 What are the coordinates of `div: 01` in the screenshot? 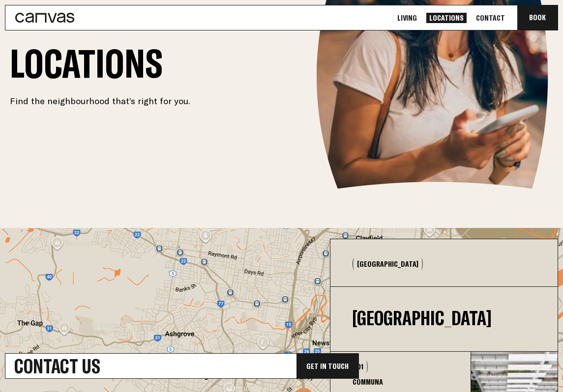 It's located at (360, 366).